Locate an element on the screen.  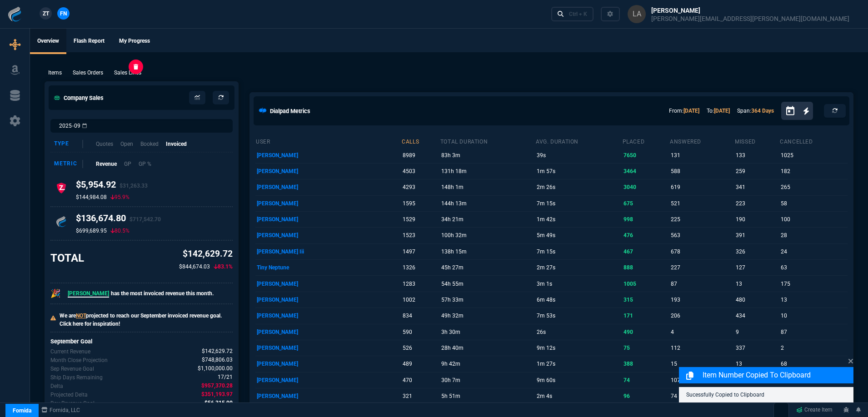
span: NOT is located at coordinates (81, 316).